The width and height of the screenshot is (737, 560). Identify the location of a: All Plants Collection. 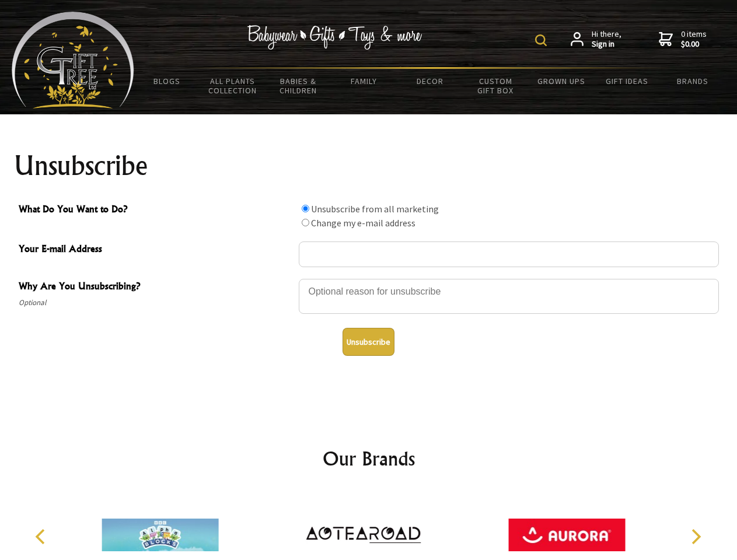
(233, 86).